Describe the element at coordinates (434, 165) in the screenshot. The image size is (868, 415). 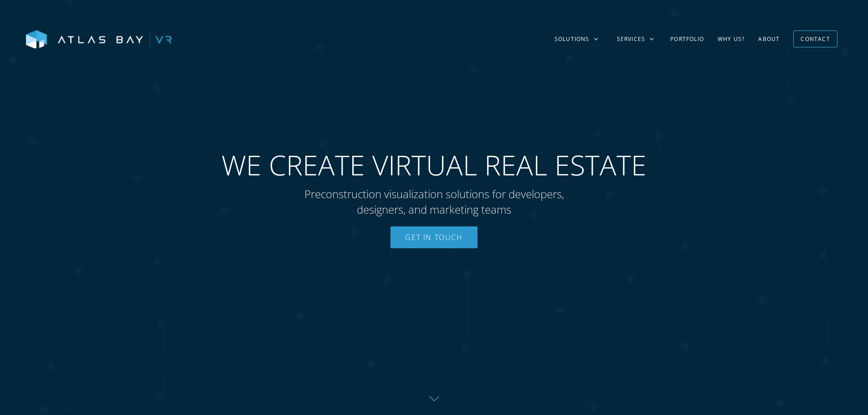
I see `span: WE CREATE VIRTUAL REAL ESTATE` at that location.